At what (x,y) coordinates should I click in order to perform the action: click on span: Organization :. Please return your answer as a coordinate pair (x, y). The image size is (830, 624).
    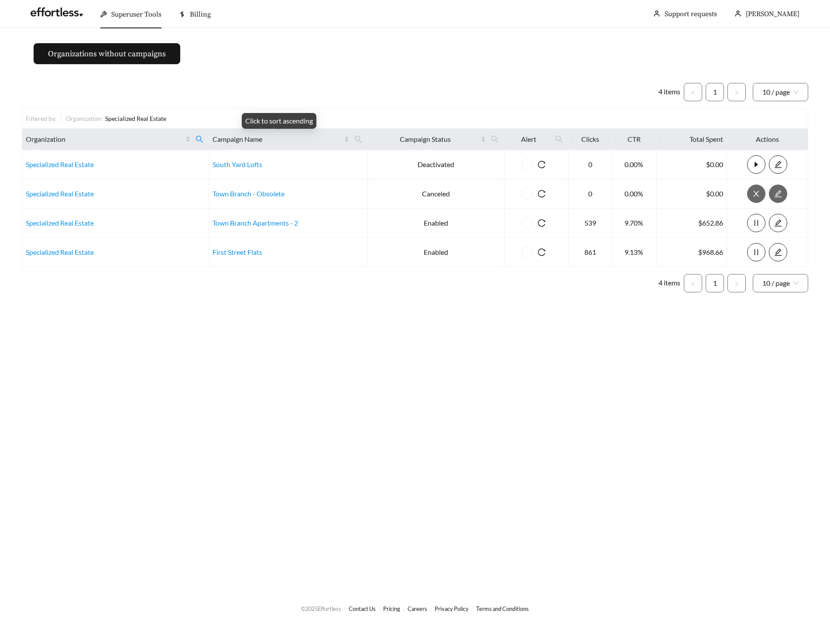
    Looking at the image, I should click on (84, 118).